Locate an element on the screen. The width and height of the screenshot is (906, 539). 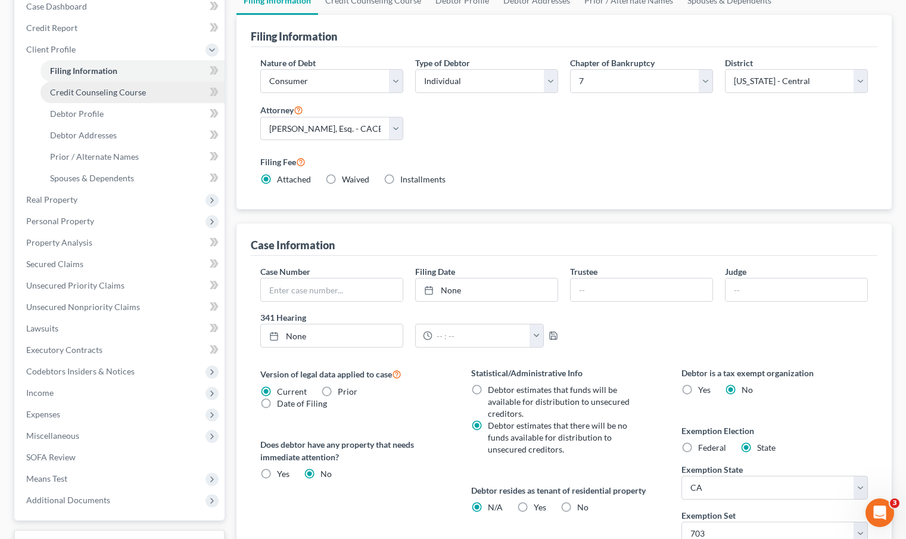
span: Debtor estimates that there will be no funds available for distribution to unsecured creditors. is located at coordinates (558, 437).